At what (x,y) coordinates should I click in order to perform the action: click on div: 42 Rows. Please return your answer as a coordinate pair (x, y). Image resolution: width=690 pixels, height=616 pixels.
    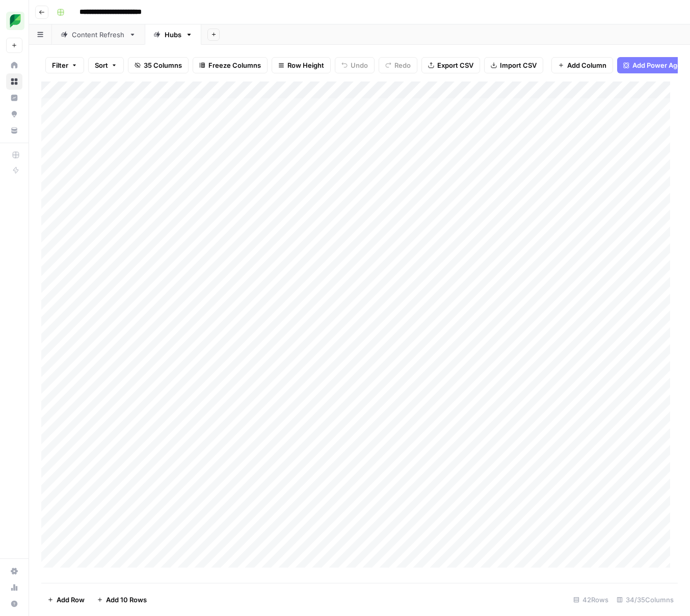
    Looking at the image, I should click on (590, 600).